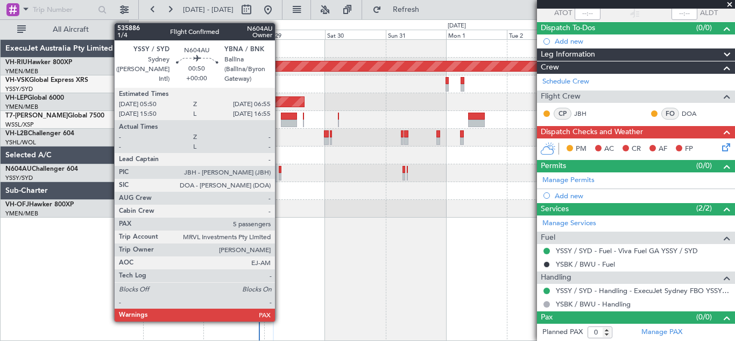 This screenshot has width=735, height=341. Describe the element at coordinates (355, 34) in the screenshot. I see `div: Sat 30` at that location.